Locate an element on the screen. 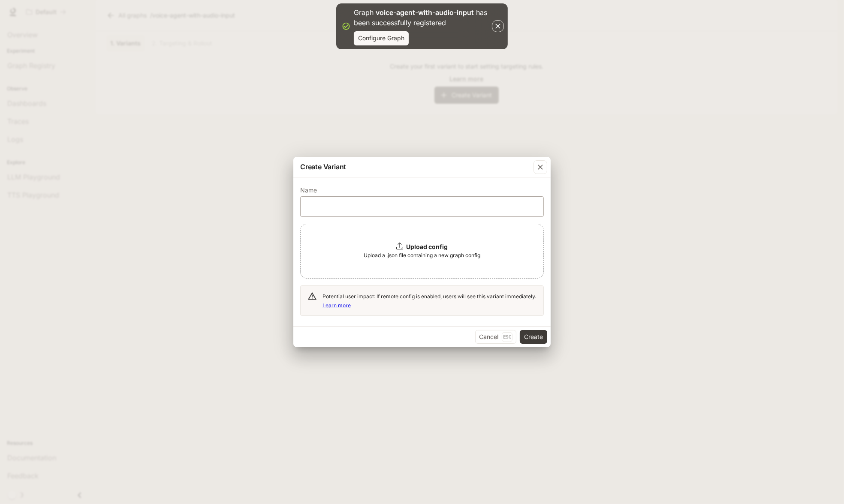 Image resolution: width=844 pixels, height=504 pixels. button: Create is located at coordinates (533, 337).